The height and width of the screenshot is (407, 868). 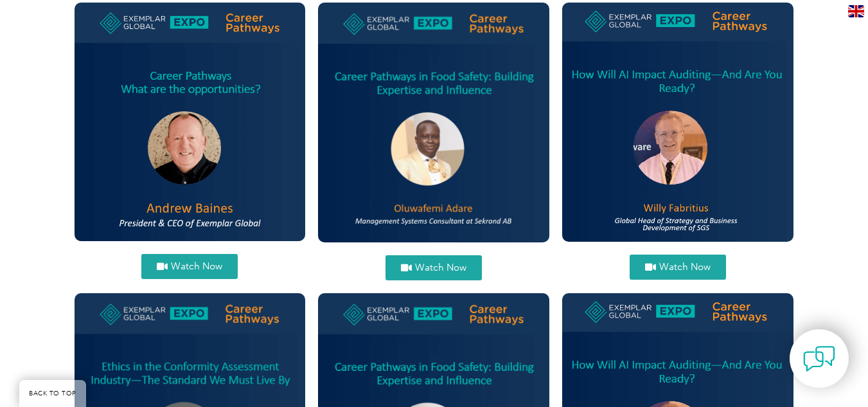 I want to click on img: willy, so click(x=677, y=122).